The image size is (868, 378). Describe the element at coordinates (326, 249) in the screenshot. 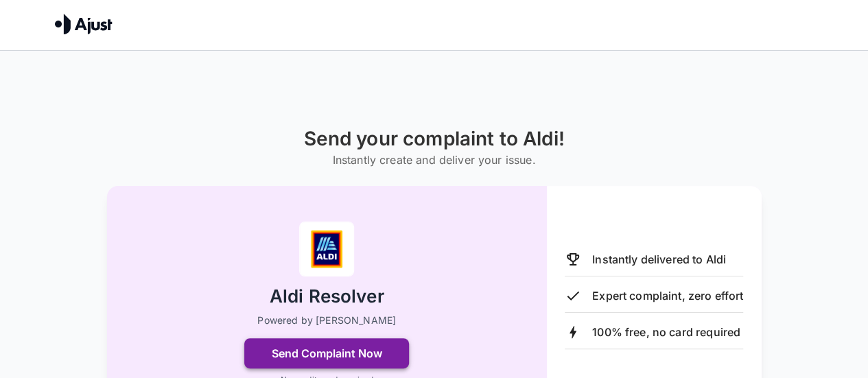

I see `img: Aldi` at that location.